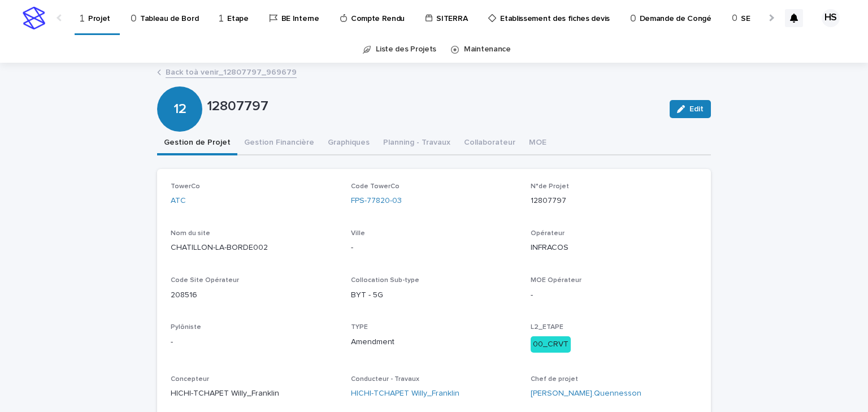 The image size is (868, 412). What do you see at coordinates (279, 143) in the screenshot?
I see `button: Gestion Financière` at bounding box center [279, 143].